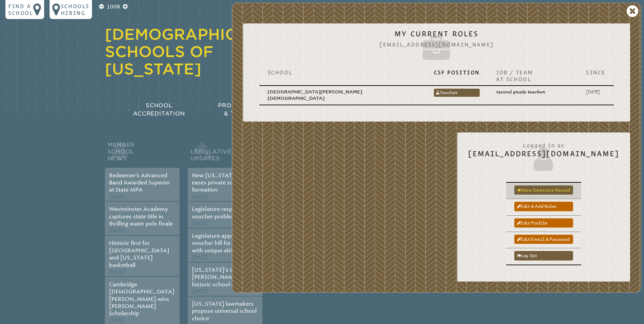 This screenshot has width=644, height=324. Describe the element at coordinates (456, 93) in the screenshot. I see `a: Teacher` at that location.